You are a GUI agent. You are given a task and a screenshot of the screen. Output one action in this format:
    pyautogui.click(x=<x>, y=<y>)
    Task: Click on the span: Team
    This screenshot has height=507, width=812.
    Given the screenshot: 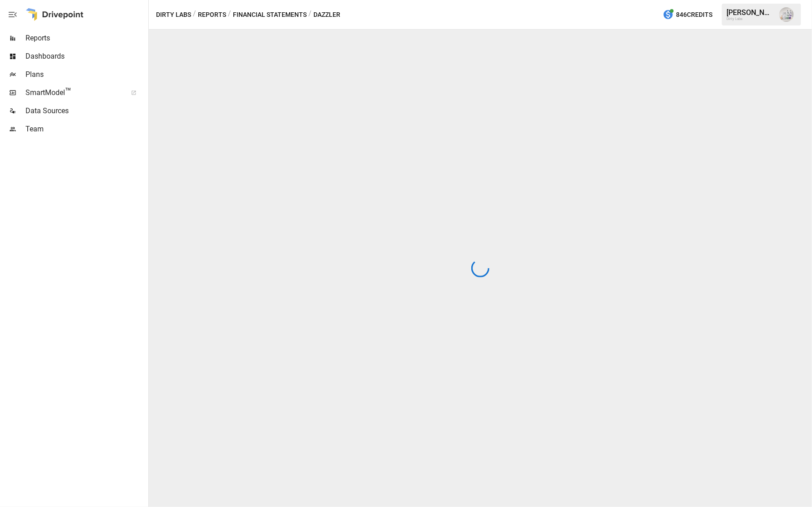 What is the action you would take?
    pyautogui.click(x=86, y=129)
    